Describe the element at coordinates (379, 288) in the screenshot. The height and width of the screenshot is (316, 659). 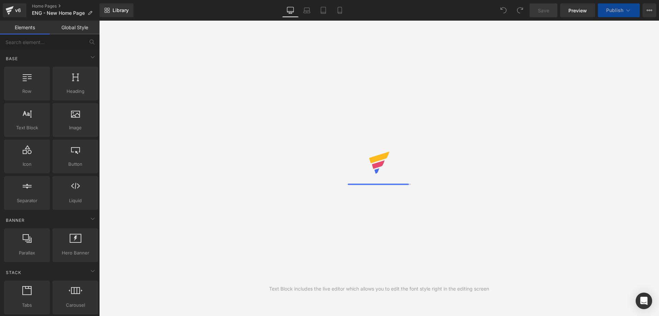
I see `div: Text Block includes the live editor which allows you to edit the font style right in the editing ...` at that location.